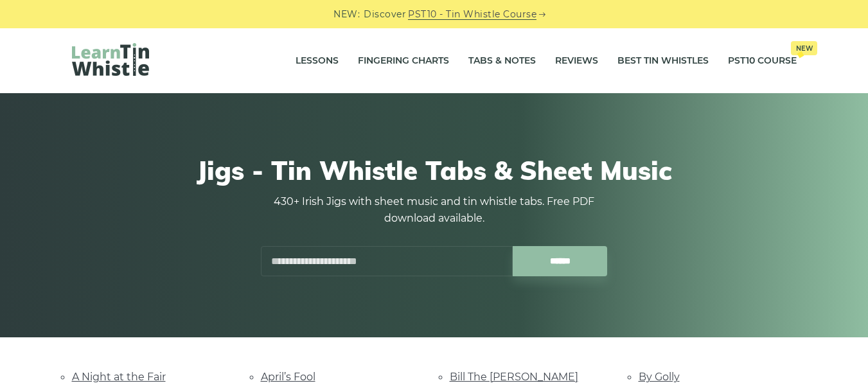  I want to click on a: Best Tin Whistles, so click(663, 61).